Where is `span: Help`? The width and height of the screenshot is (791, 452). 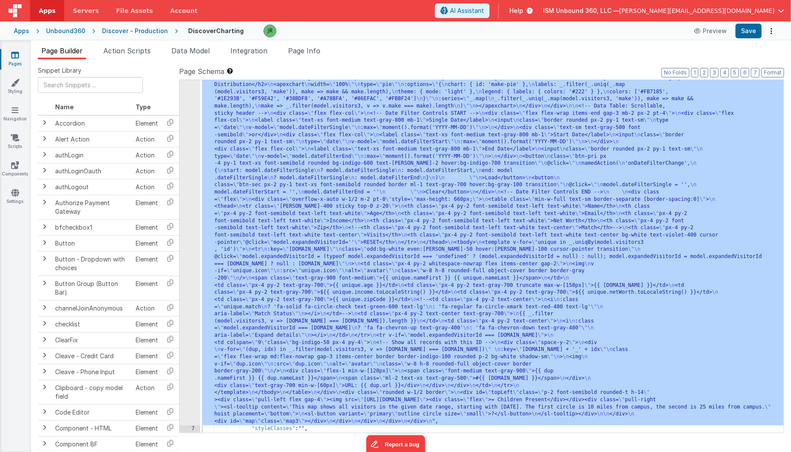
span: Help is located at coordinates (516, 11).